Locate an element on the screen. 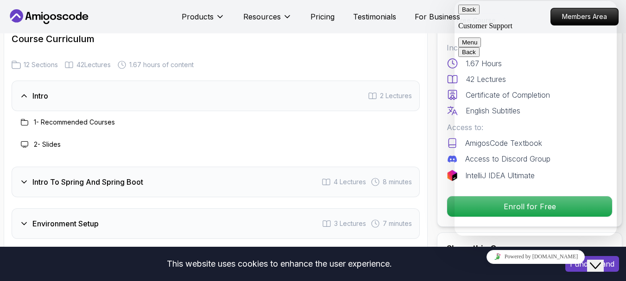 Image resolution: width=626 pixels, height=281 pixels. span: 1.67 hours of content is located at coordinates (161, 65).